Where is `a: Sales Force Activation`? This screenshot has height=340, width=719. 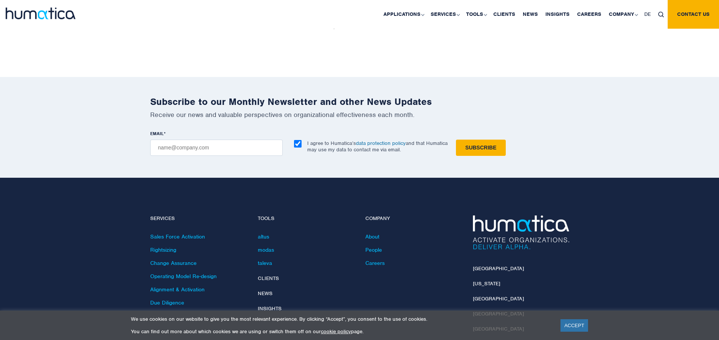
a: Sales Force Activation is located at coordinates (177, 237).